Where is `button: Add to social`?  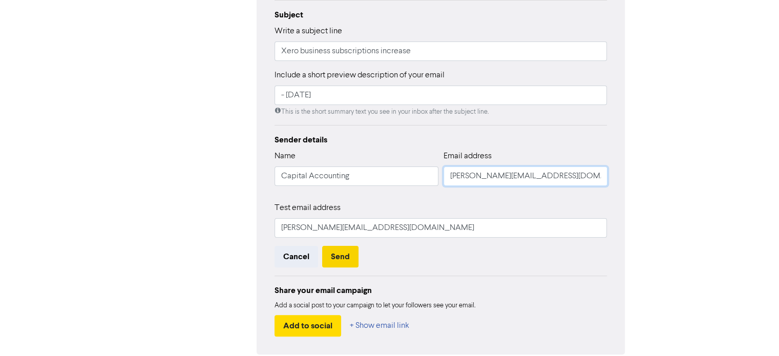 button: Add to social is located at coordinates (308, 326).